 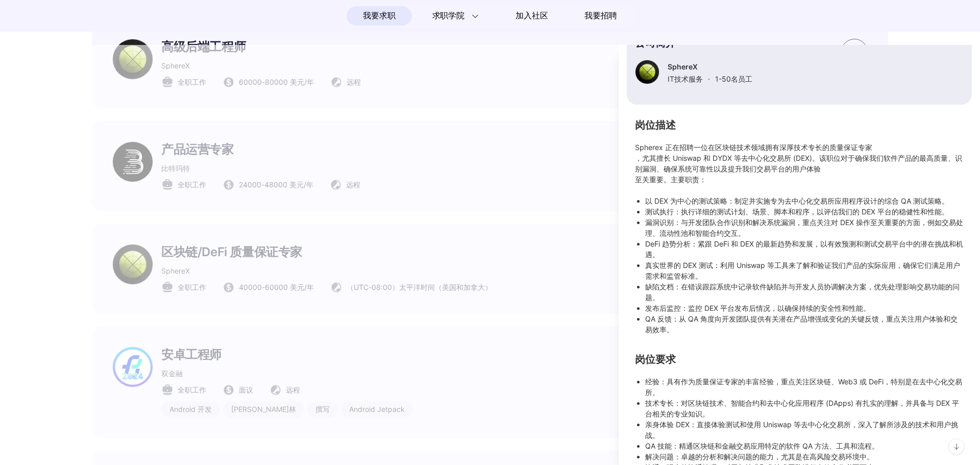 I want to click on font: 技术专长：对区块链技术、智能合约和去中心化应用程序 (DApps) 有扎实的理解，并具备与 DEX 平台相关的专业知识。, so click(x=801, y=408).